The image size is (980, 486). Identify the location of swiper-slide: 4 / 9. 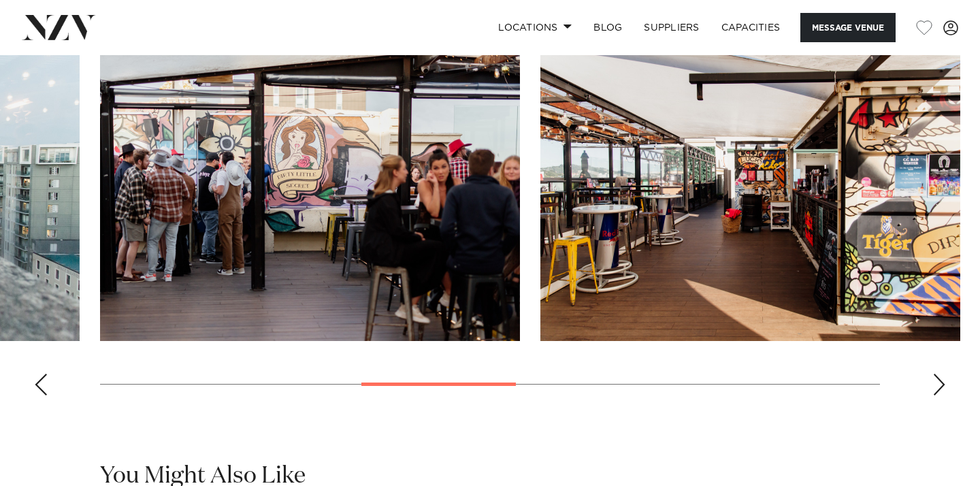
(309, 187).